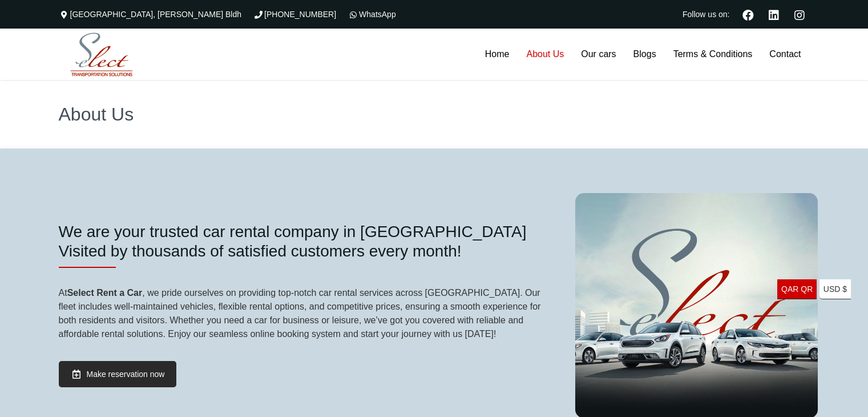 The height and width of the screenshot is (417, 868). Describe the element at coordinates (800, 14) in the screenshot. I see `a: Instagram` at that location.